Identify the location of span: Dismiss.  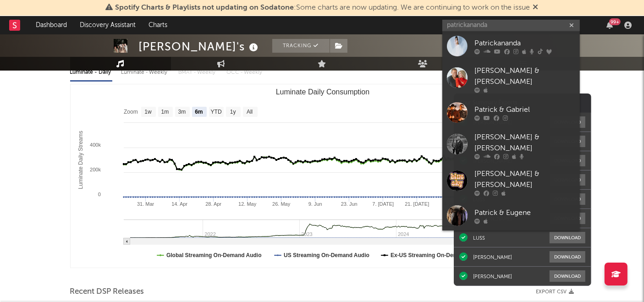
(536, 8).